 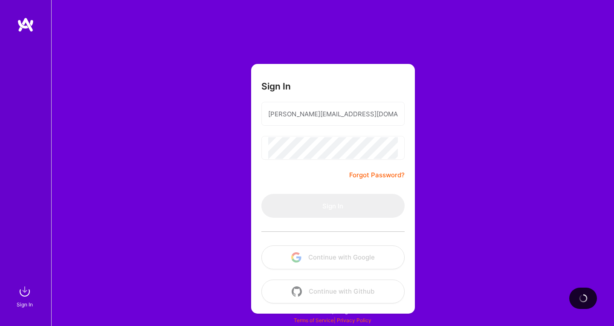 What do you see at coordinates (333, 114) in the screenshot?
I see `input: Email...` at bounding box center [333, 114].